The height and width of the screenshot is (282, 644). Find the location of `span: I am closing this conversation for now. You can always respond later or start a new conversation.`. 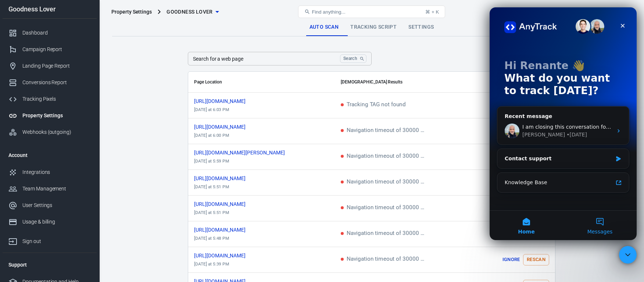

span: I am closing this conversation for now. You can always respond later or start a new conversation. is located at coordinates (158, 120).